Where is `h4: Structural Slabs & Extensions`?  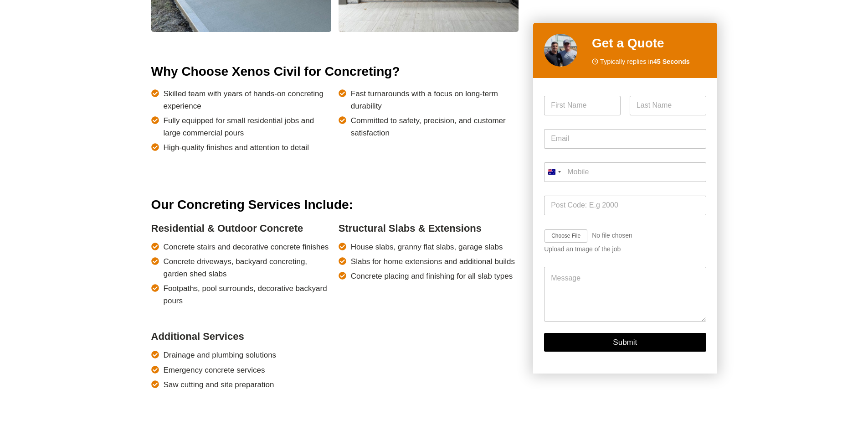 h4: Structural Slabs & Extensions is located at coordinates (428, 228).